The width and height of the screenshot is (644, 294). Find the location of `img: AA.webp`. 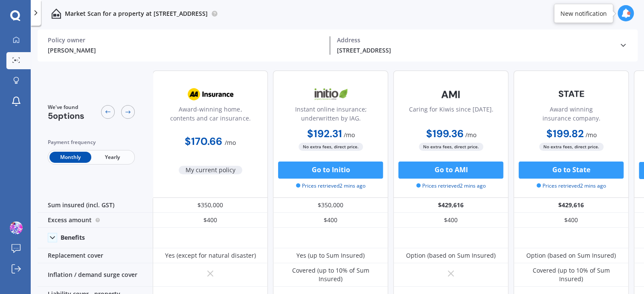

img: AA.webp is located at coordinates (210, 95).